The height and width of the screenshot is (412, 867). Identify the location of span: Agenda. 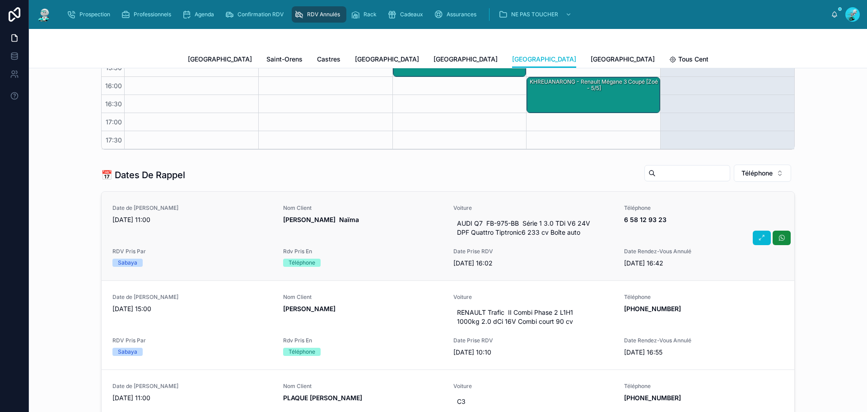
(204, 14).